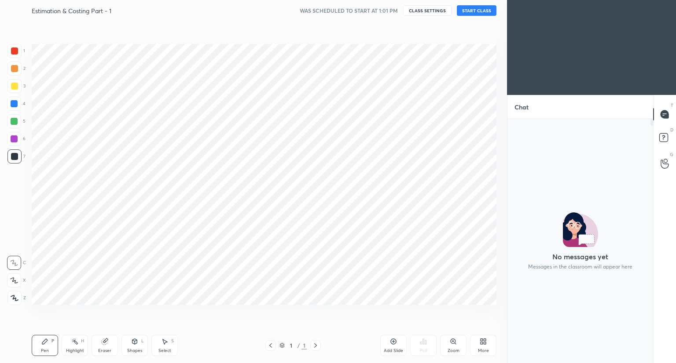 Image resolution: width=676 pixels, height=363 pixels. I want to click on div: 4, so click(16, 104).